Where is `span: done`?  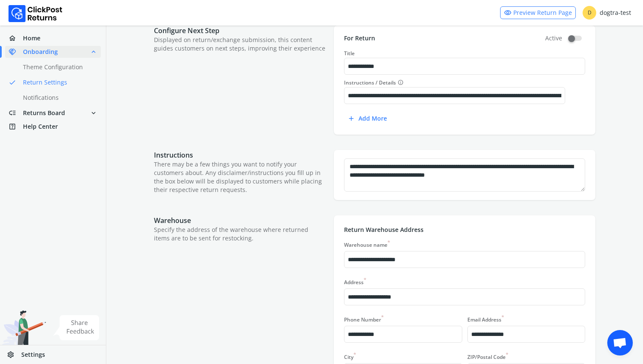
span: done is located at coordinates (12, 83).